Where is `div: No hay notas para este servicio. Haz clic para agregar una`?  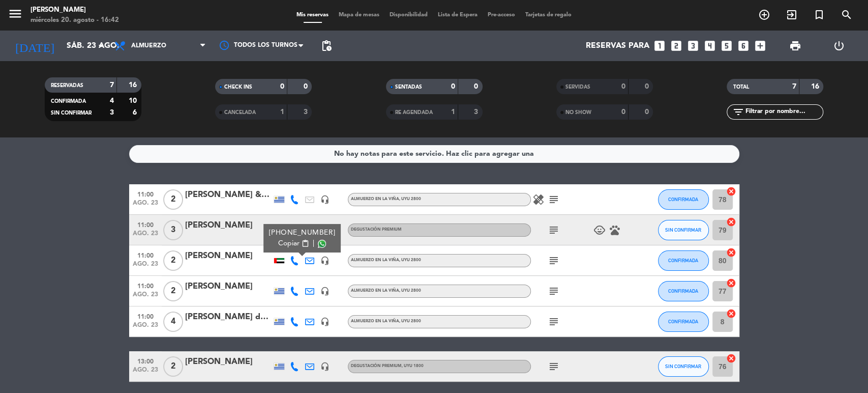 div: No hay notas para este servicio. Haz clic para agregar una is located at coordinates (434, 154).